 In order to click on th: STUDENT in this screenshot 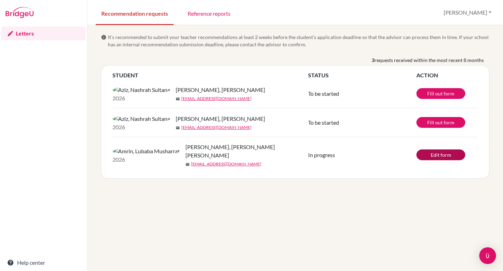, I will do `click(210, 75)`.